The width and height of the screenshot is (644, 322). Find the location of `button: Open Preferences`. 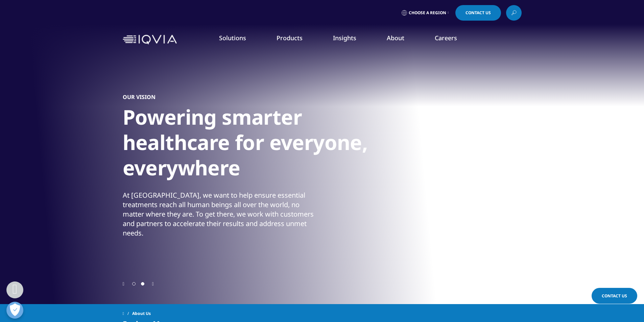

button: Open Preferences is located at coordinates (15, 310).